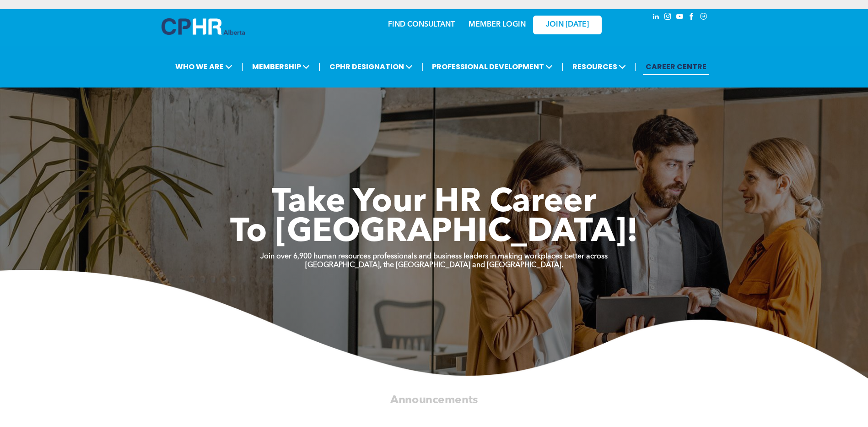 The height and width of the screenshot is (427, 868). I want to click on span: RESOURCES, so click(599, 67).